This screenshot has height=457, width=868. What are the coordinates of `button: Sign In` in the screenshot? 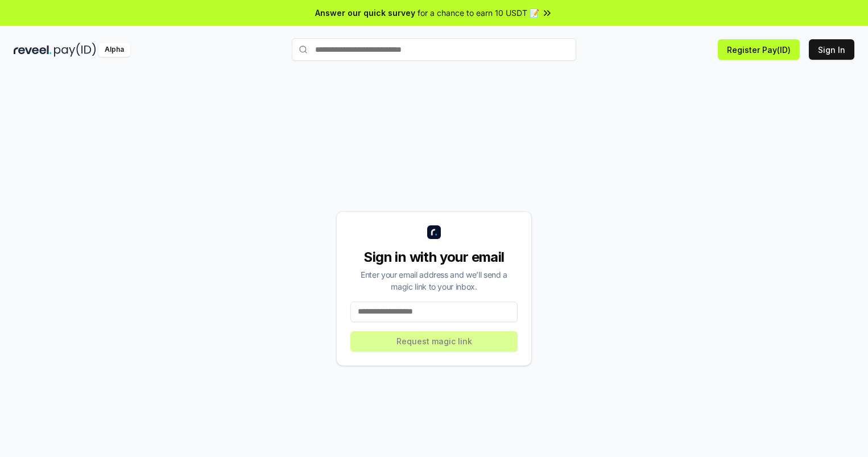 It's located at (831, 49).